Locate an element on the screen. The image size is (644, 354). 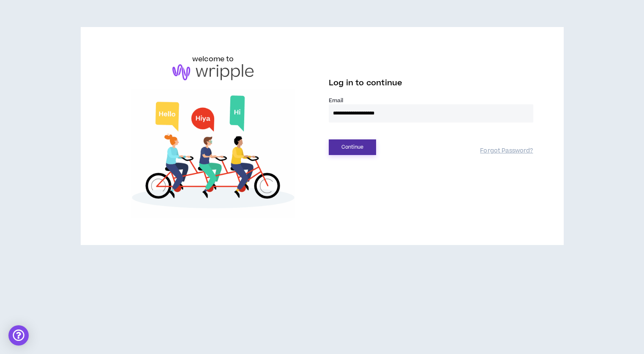
img: logo-brand.png is located at coordinates (213, 72).